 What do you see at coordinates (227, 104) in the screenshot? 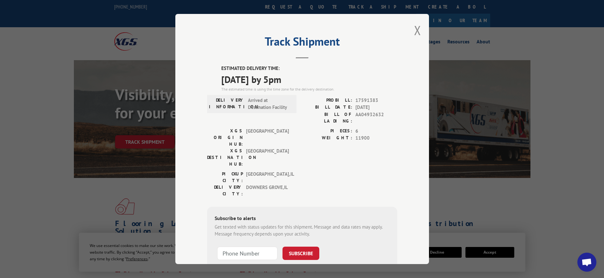
I see `label: DELIVERY INFORMATION:` at bounding box center [227, 104].